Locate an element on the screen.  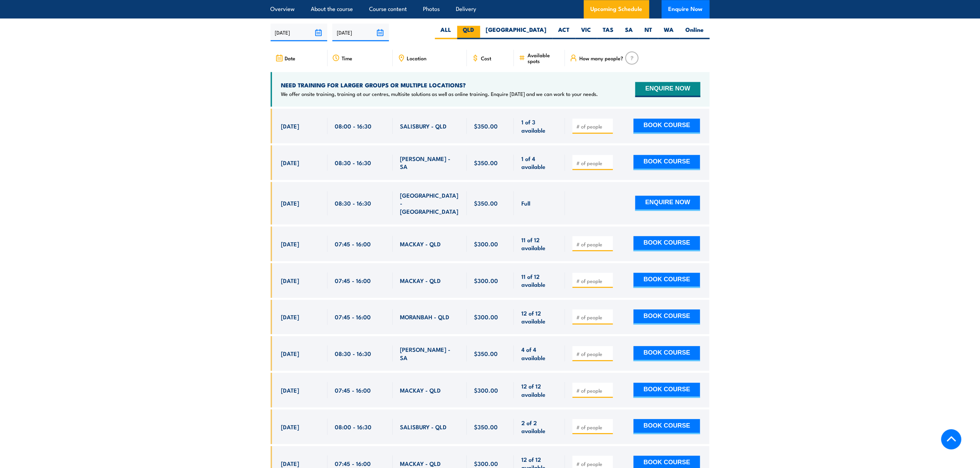
span: Time is located at coordinates (347, 58).